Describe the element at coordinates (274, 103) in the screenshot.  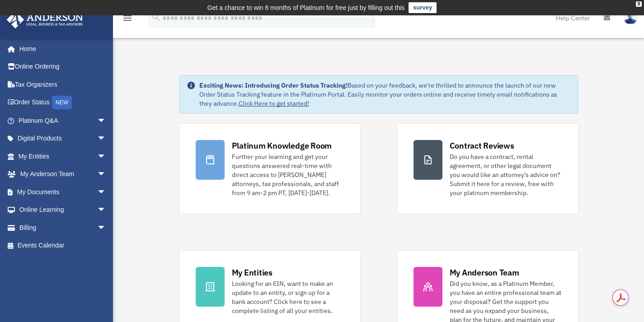
I see `a: Click Here to get started!` at that location.